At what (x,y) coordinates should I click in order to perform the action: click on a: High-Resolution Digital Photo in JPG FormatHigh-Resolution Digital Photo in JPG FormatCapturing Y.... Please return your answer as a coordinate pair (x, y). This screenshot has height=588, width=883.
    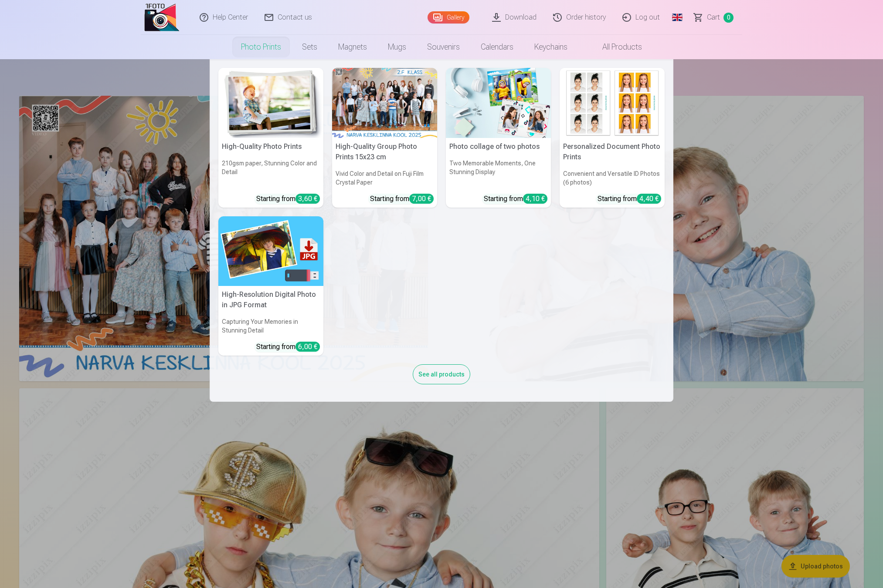
    Looking at the image, I should click on (270, 286).